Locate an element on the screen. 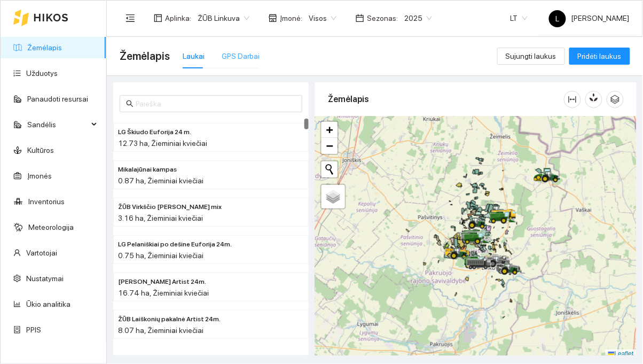 Image resolution: width=643 pixels, height=364 pixels. a: Panaudoti resursai is located at coordinates (58, 99).